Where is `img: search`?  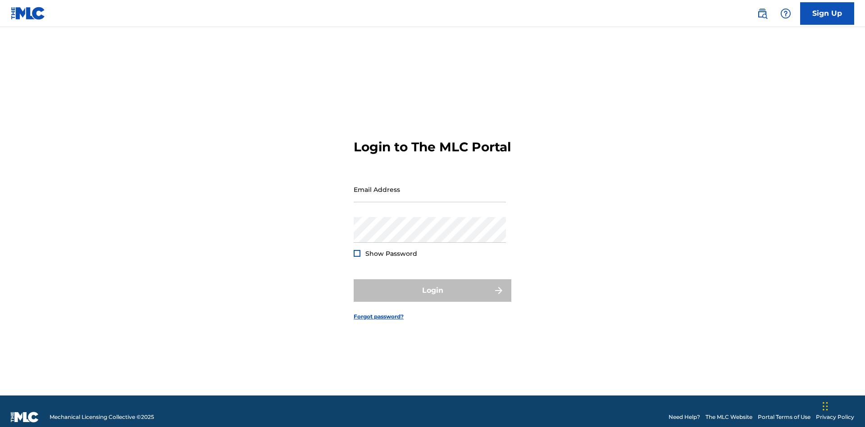 img: search is located at coordinates (762, 14).